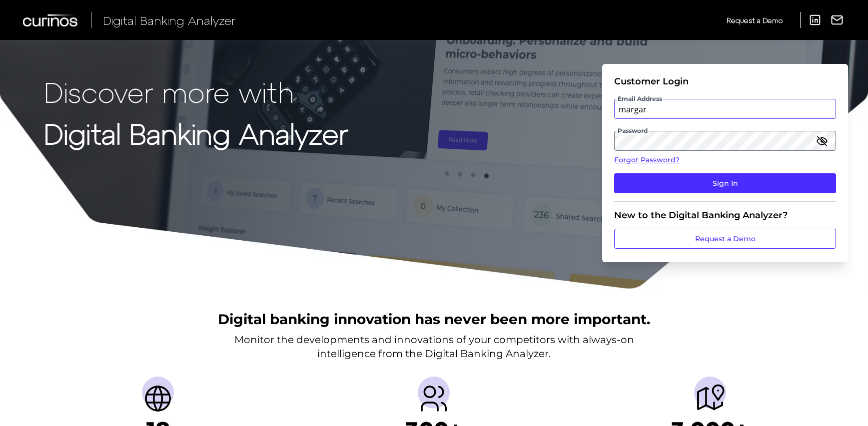 This screenshot has height=426, width=868. What do you see at coordinates (725, 183) in the screenshot?
I see `button: Sign In` at bounding box center [725, 183].